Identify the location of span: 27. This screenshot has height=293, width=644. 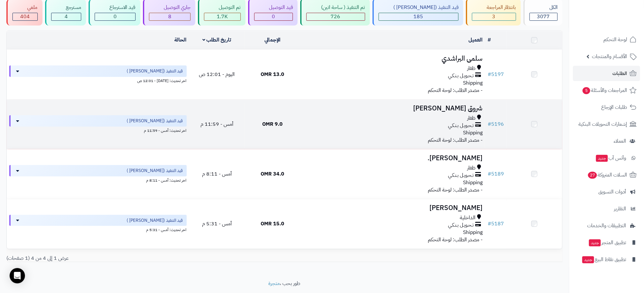
(593, 175).